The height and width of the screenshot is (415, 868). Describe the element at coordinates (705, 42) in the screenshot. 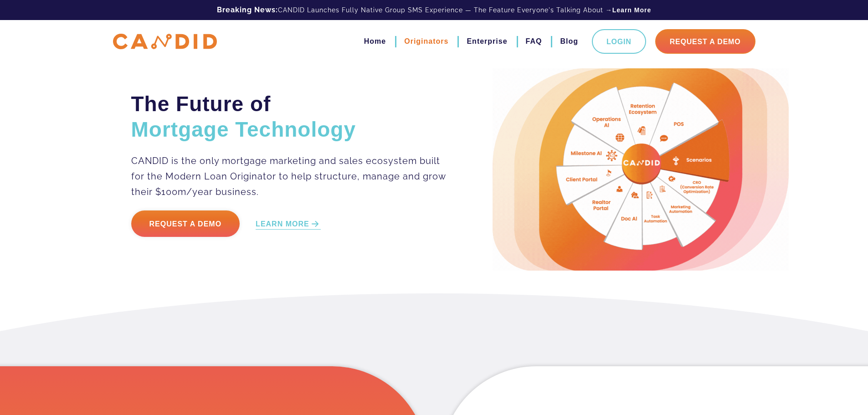

I see `a: Request A Demo` at that location.